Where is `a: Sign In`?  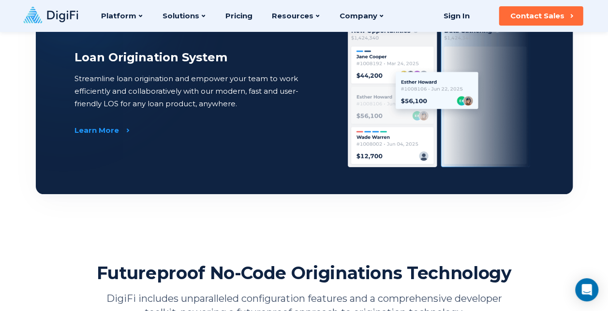
a: Sign In is located at coordinates (456, 16).